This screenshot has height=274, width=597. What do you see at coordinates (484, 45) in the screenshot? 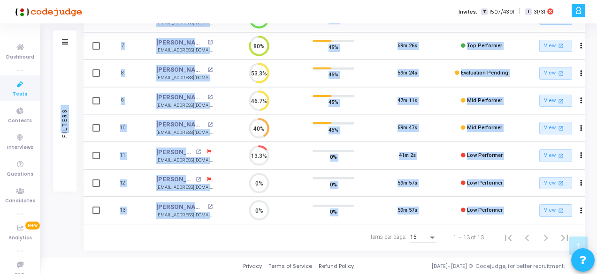
I see `span: Top Performer` at bounding box center [484, 45].